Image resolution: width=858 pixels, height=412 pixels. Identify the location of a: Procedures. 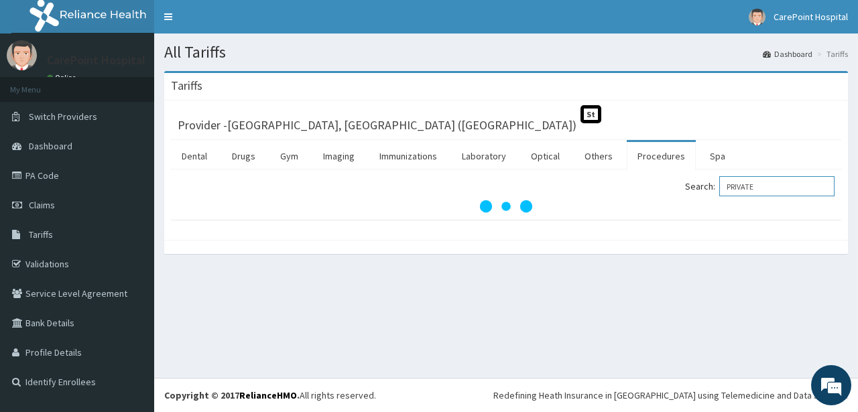
(661, 156).